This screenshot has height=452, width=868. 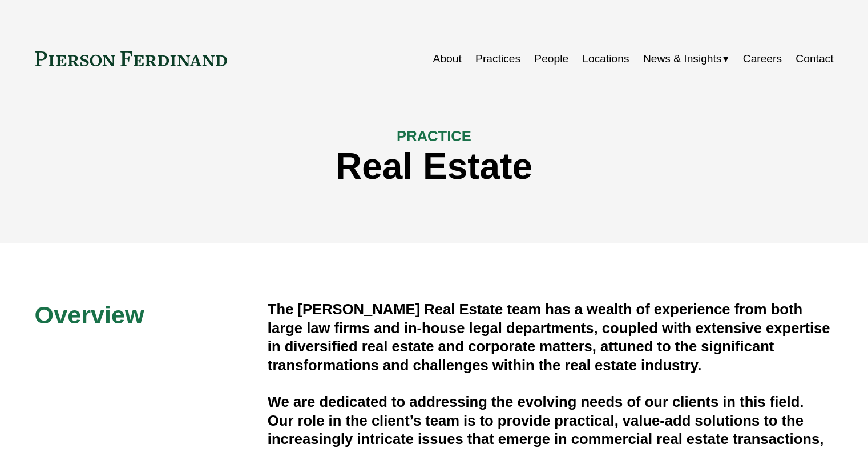 What do you see at coordinates (435, 166) in the screenshot?
I see `h1: Real Estate` at bounding box center [435, 166].